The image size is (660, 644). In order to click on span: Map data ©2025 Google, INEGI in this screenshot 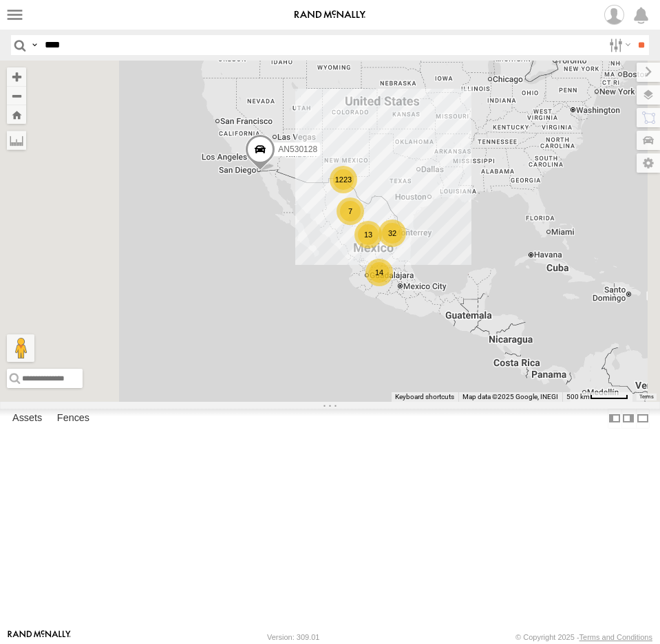, I will do `click(509, 396)`.